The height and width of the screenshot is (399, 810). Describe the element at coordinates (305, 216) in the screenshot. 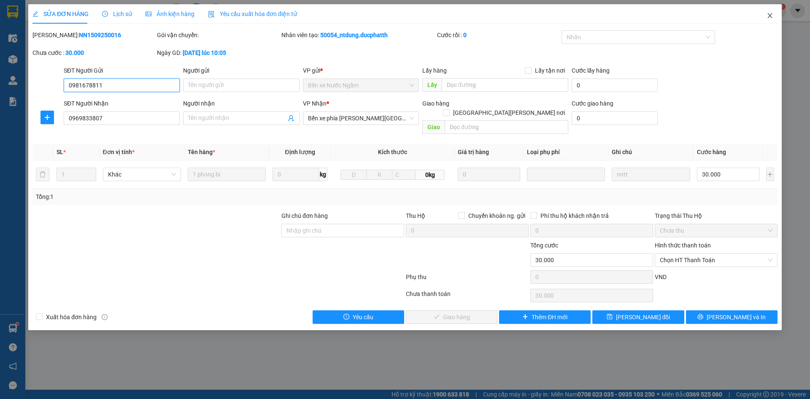

I see `label: Ghi chú đơn hàng` at that location.